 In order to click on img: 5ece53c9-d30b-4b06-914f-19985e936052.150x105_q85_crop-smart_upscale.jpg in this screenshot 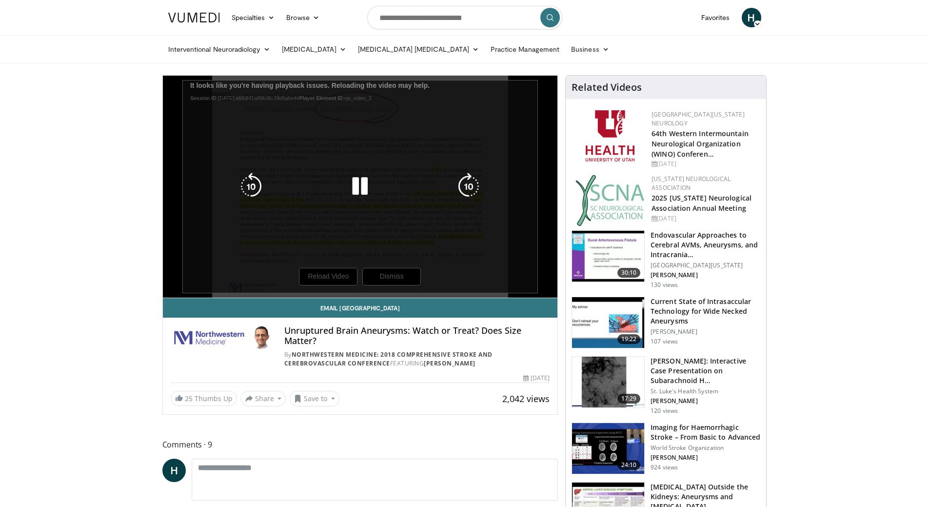, I will do `click(608, 382)`.